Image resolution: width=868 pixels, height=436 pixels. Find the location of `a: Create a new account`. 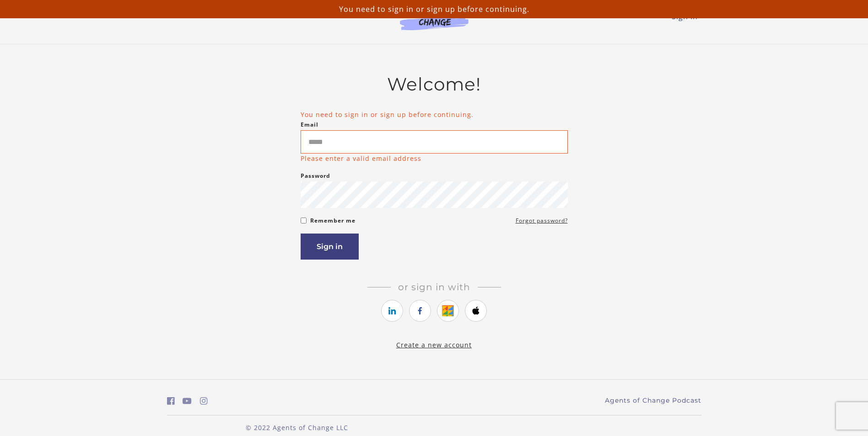

a: Create a new account is located at coordinates (434, 345).